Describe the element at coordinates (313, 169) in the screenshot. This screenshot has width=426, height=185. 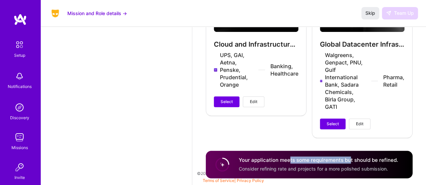
I see `span: Consider refining rate and projects for a more polished submission.` at that location.